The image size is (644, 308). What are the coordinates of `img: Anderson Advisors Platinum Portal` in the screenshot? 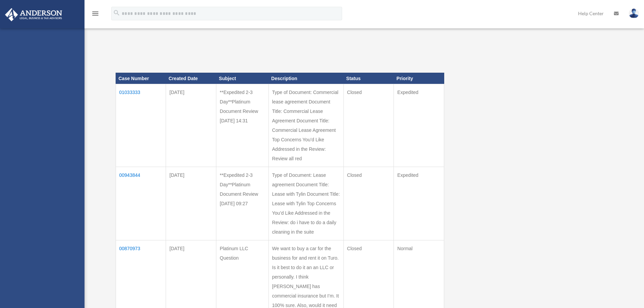 It's located at (33, 14).